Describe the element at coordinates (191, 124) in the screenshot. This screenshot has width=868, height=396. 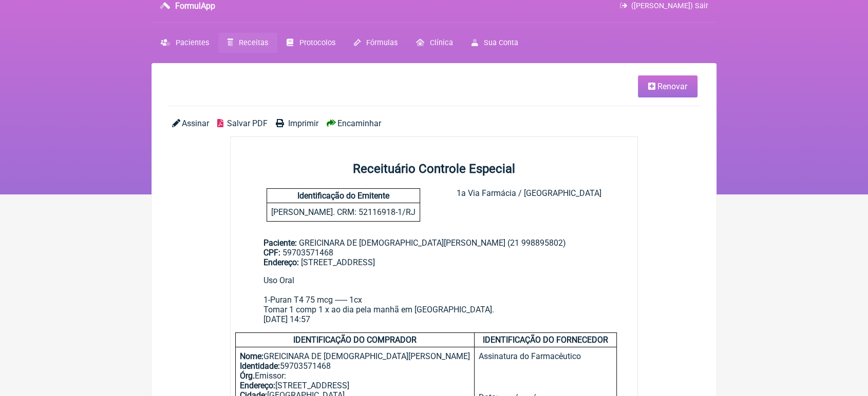
I see `a: Assinar` at that location.